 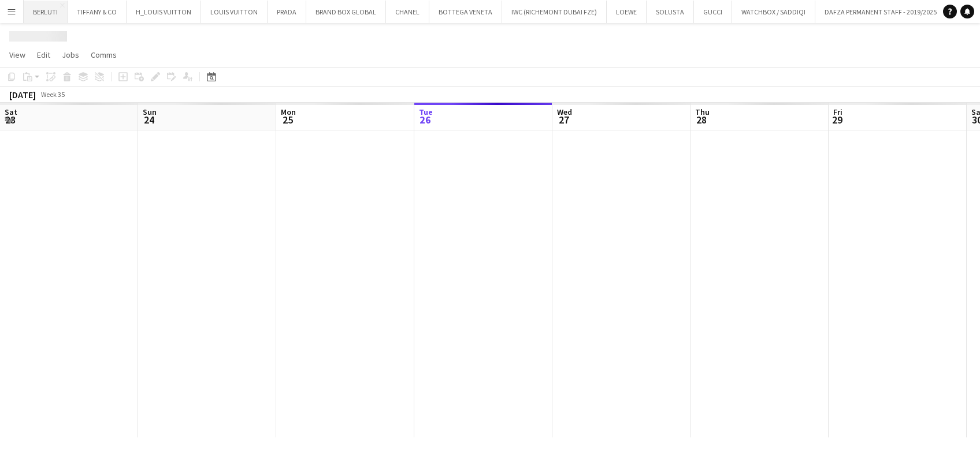 I want to click on button: WATCHBOX / SADDIQI, so click(x=774, y=11).